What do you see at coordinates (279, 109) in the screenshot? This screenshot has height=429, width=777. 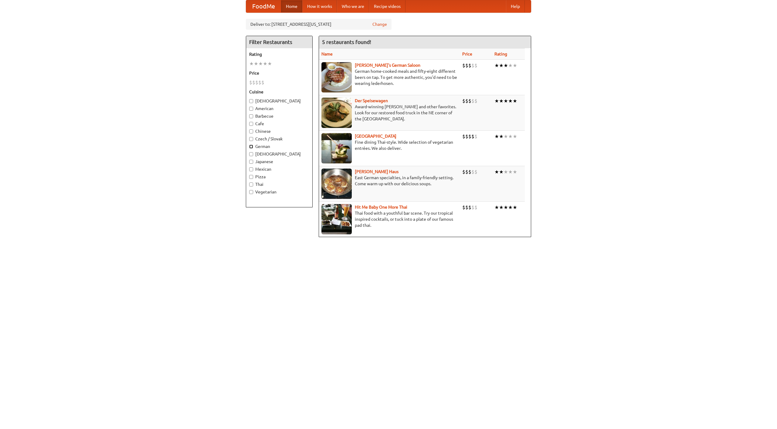 I see `label: American` at bounding box center [279, 109].